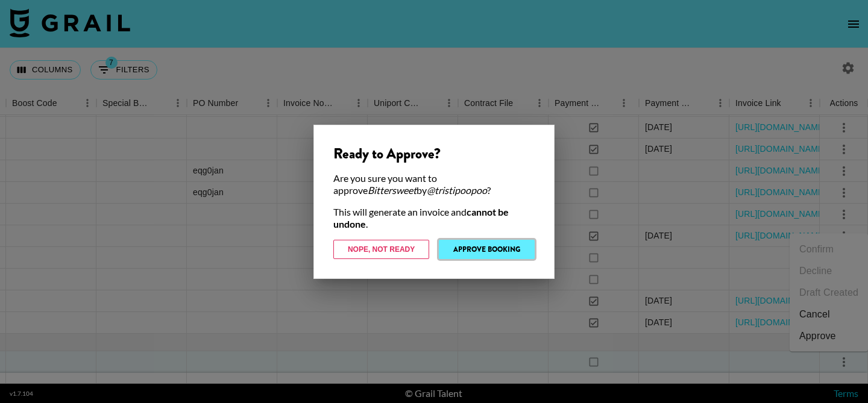  What do you see at coordinates (434, 218) in the screenshot?
I see `div: This will generate an invoice and .` at bounding box center [434, 218].